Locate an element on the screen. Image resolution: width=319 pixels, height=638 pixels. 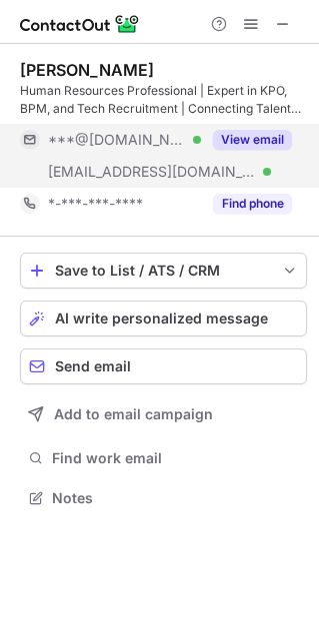
span: Add to email campaign is located at coordinates (133, 415).